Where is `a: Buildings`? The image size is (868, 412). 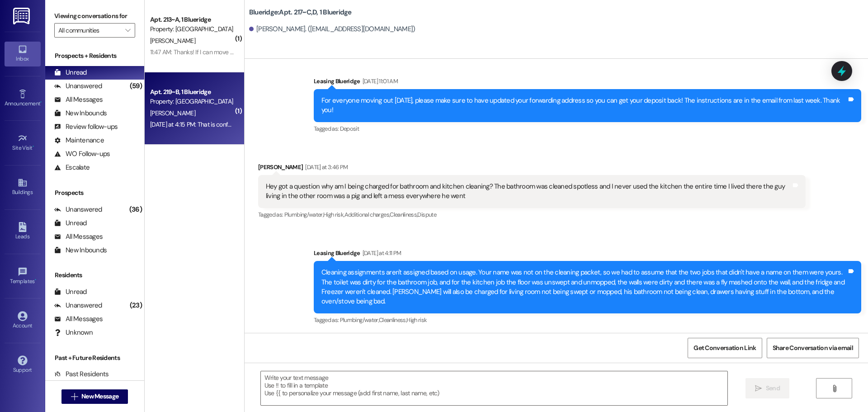 a: Buildings is located at coordinates (23, 187).